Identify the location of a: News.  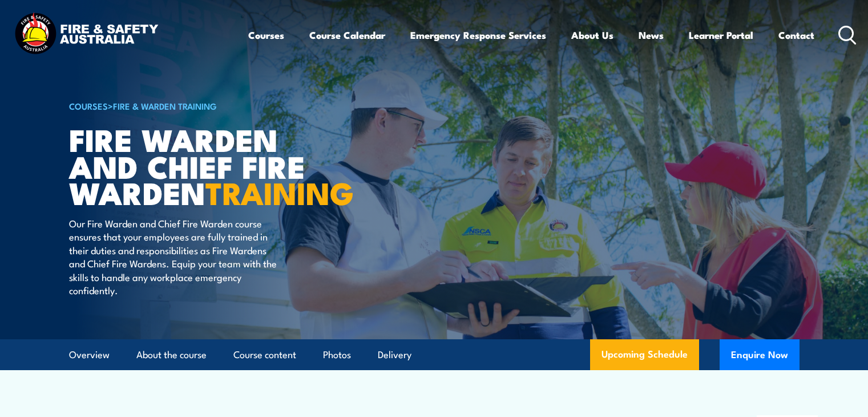
(651, 35).